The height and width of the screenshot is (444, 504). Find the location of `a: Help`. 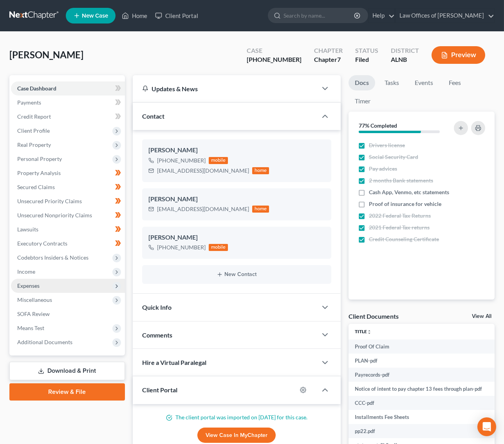

a: Help is located at coordinates (381, 15).